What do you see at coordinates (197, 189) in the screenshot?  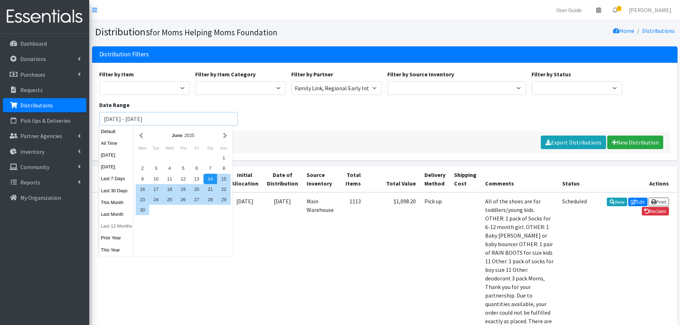 I see `div: 20` at bounding box center [197, 189].